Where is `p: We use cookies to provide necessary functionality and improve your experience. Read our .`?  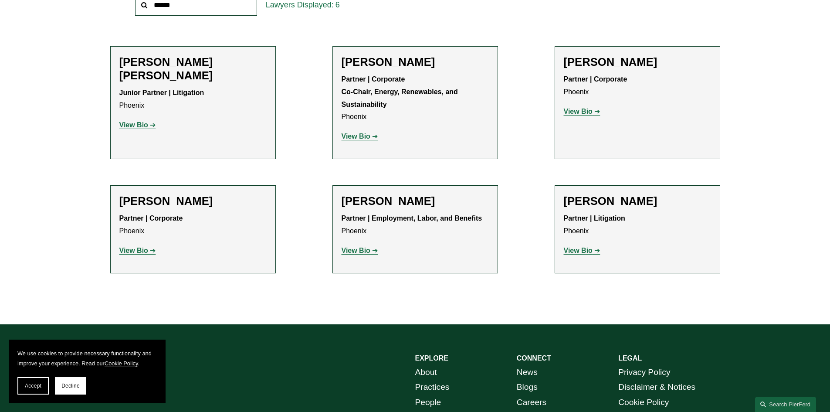 p: We use cookies to provide necessary functionality and improve your experience. Read our . is located at coordinates (87, 358).